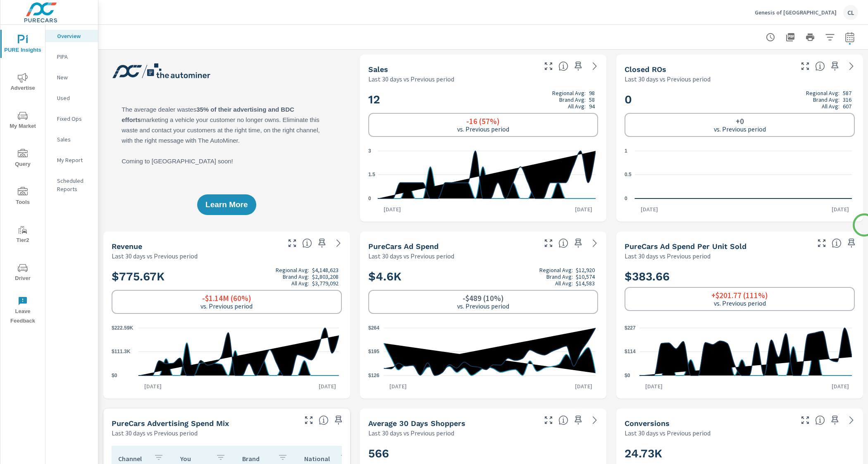 The width and height of the screenshot is (868, 464). Describe the element at coordinates (226, 205) in the screenshot. I see `span: Learn More` at that location.